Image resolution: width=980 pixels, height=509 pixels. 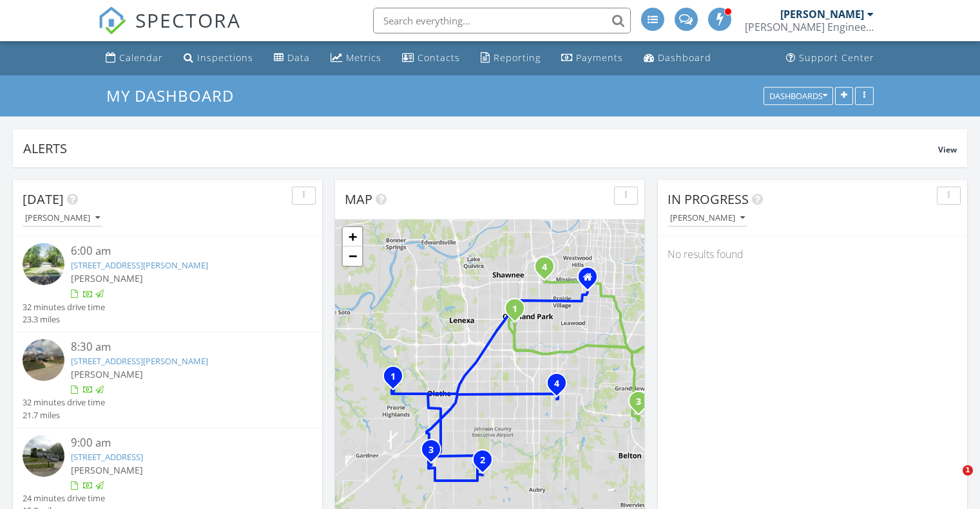 I want to click on a: Dashboard, so click(x=677, y=58).